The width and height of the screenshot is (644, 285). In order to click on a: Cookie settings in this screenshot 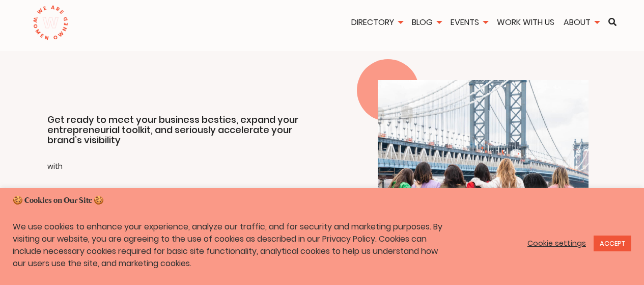, I will do `click(557, 243)`.